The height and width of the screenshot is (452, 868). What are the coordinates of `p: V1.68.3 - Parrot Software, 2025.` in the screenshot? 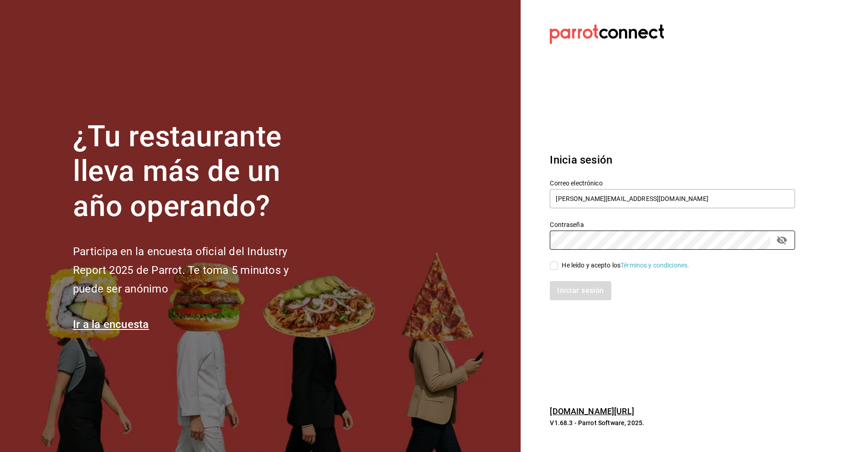 It's located at (672, 423).